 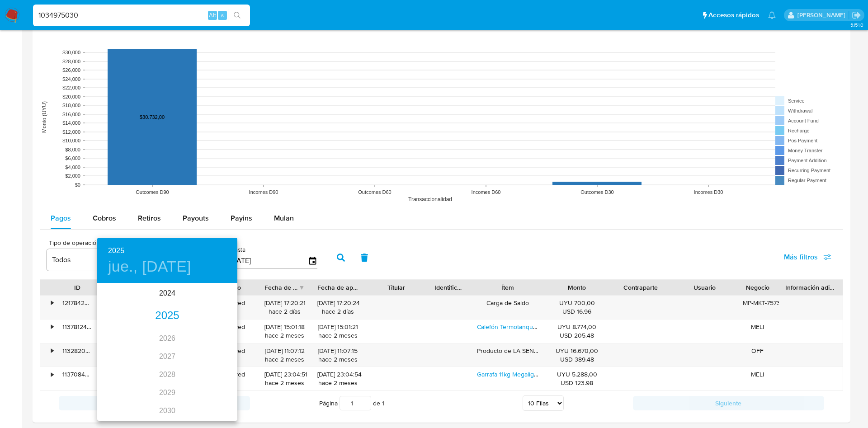 I want to click on div: 2024, so click(x=167, y=294).